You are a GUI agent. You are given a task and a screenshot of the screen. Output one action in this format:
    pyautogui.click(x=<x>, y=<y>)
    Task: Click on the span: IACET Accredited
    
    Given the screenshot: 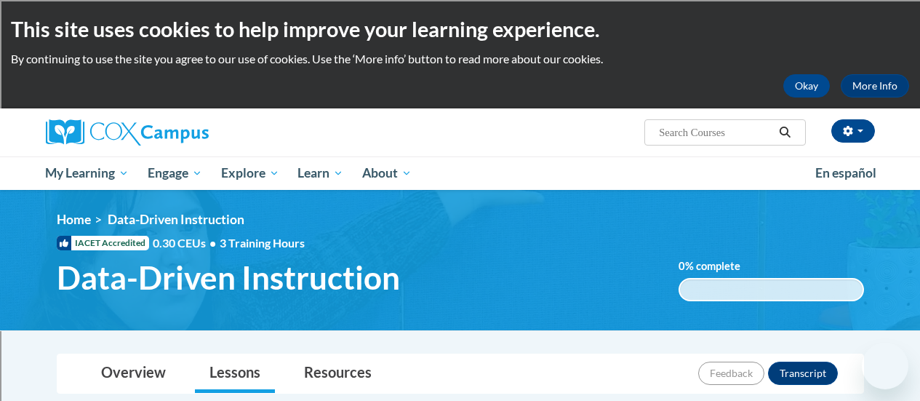 What is the action you would take?
    pyautogui.click(x=103, y=243)
    